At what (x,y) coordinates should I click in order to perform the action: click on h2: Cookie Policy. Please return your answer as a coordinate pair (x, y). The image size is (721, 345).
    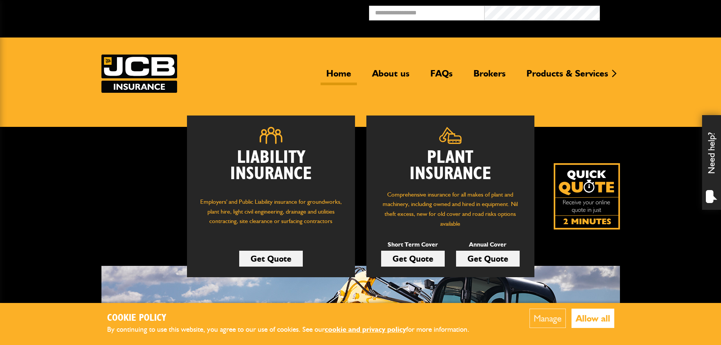
    Looking at the image, I should click on (294, 318).